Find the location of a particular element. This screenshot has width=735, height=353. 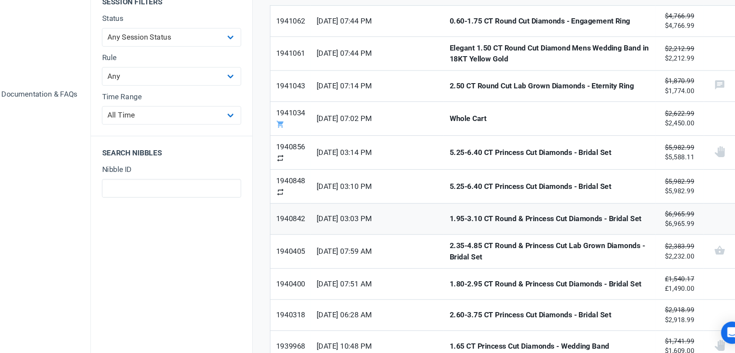

label: Rule is located at coordinates (190, 76).